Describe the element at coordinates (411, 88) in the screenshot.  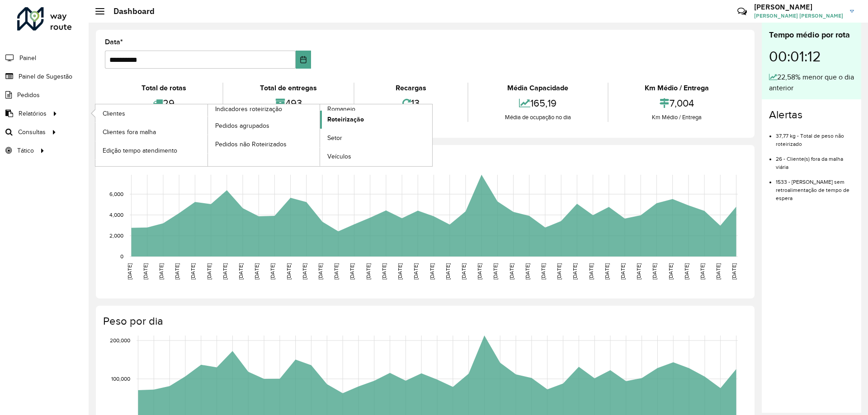
I see `div: Recargas` at that location.